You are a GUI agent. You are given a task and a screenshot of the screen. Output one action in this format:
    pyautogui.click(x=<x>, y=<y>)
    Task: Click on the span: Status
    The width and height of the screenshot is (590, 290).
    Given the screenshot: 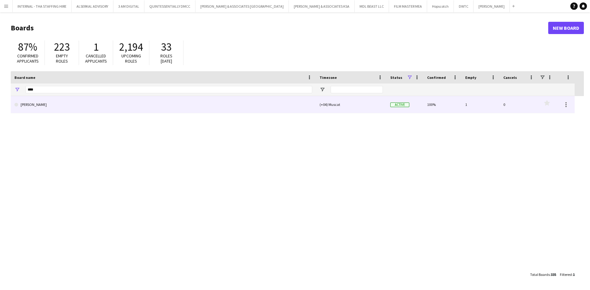 What is the action you would take?
    pyautogui.click(x=396, y=77)
    